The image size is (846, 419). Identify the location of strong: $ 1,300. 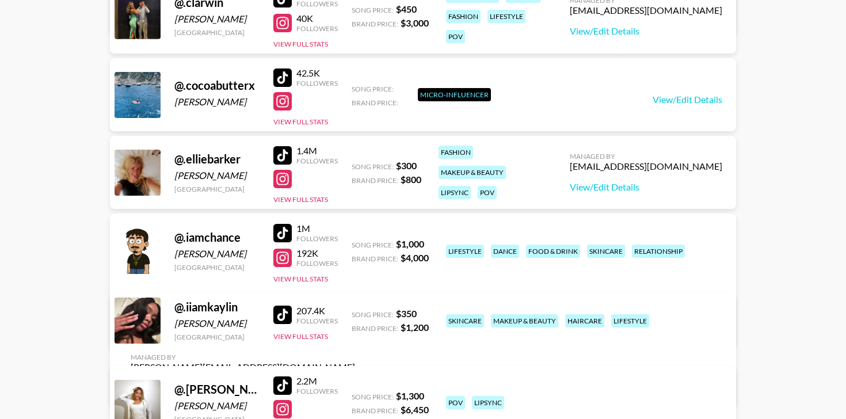
(410, 396).